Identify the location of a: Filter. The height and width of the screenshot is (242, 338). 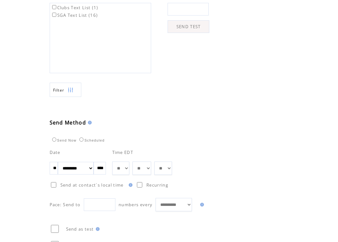
(66, 90).